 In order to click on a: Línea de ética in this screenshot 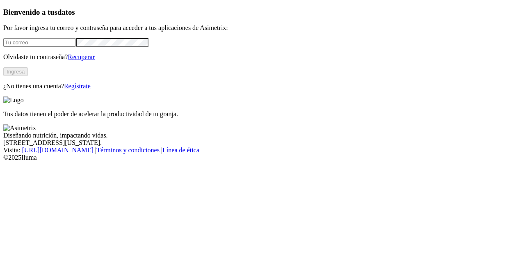, I will do `click(181, 150)`.